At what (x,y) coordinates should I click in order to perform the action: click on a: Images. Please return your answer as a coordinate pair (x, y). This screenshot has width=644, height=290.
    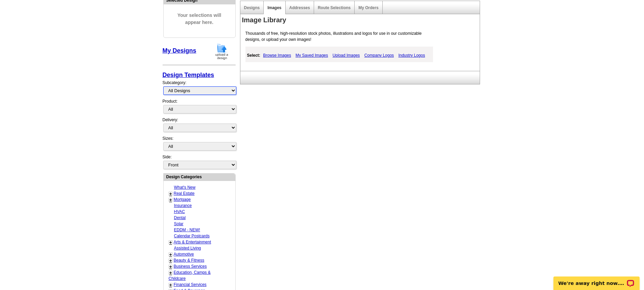
    Looking at the image, I should click on (274, 8).